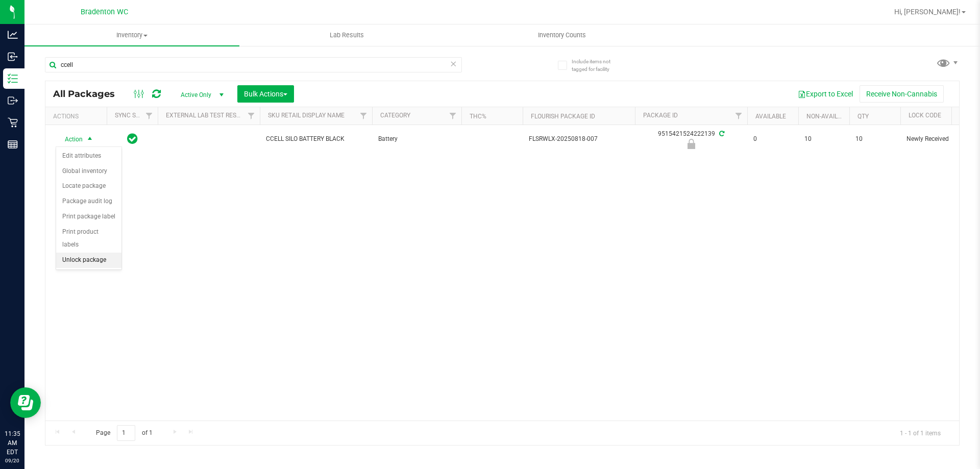 The width and height of the screenshot is (980, 469). I want to click on a: Package ID, so click(660, 115).